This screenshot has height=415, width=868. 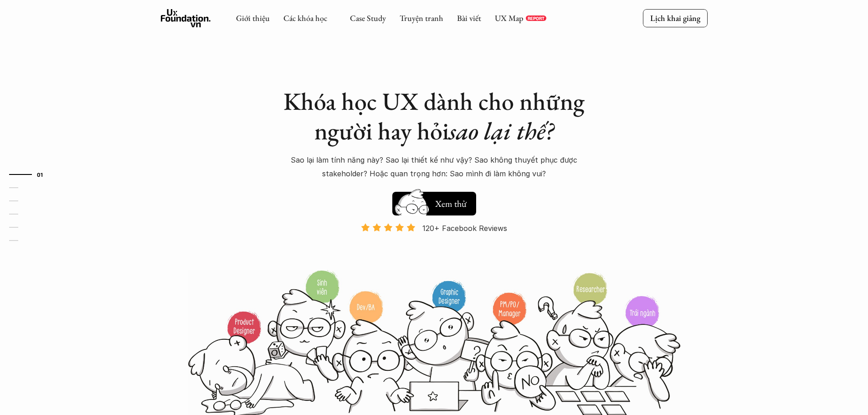 I want to click on em: sao lại thế?, so click(x=501, y=131).